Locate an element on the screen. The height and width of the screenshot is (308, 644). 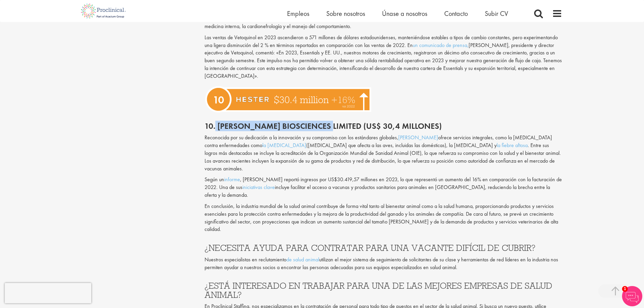
font: Contacto is located at coordinates (456, 14).